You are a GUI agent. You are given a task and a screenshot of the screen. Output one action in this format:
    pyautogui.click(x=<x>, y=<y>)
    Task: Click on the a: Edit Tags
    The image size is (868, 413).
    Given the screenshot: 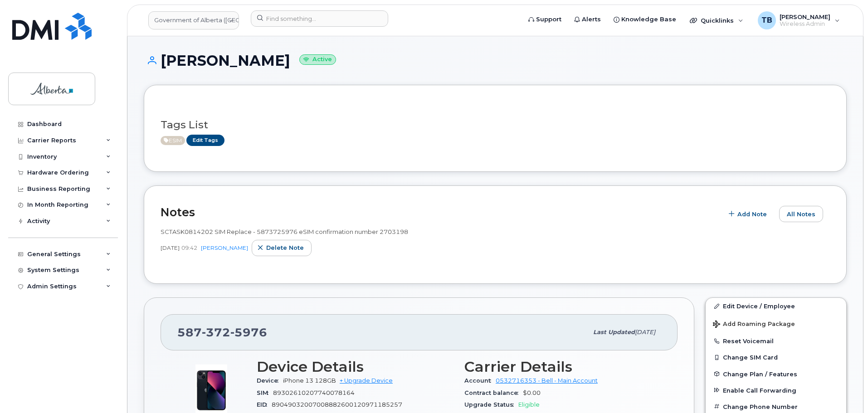 What is the action you would take?
    pyautogui.click(x=206, y=140)
    